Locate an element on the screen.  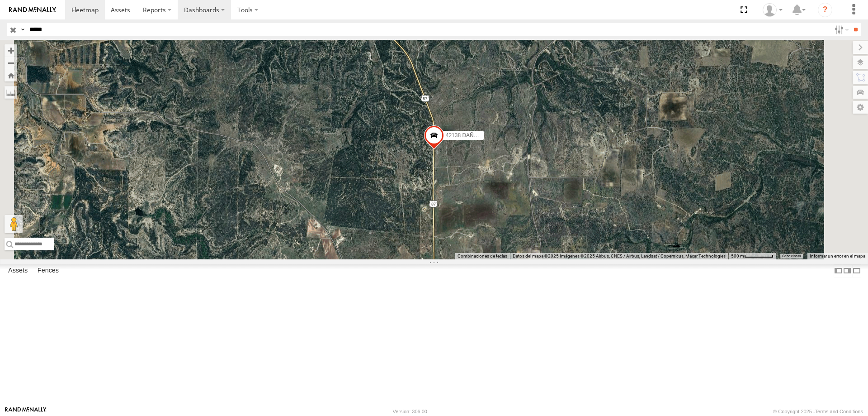
div: Version: 306.00 is located at coordinates (410, 411).